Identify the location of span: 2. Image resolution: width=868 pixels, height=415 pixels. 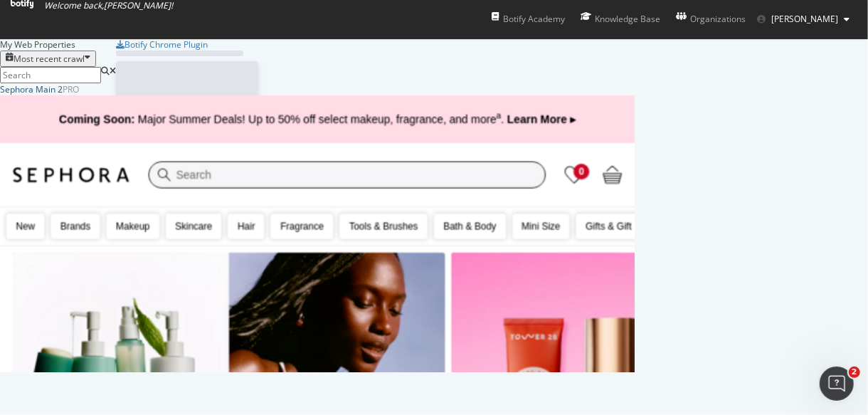
(854, 372).